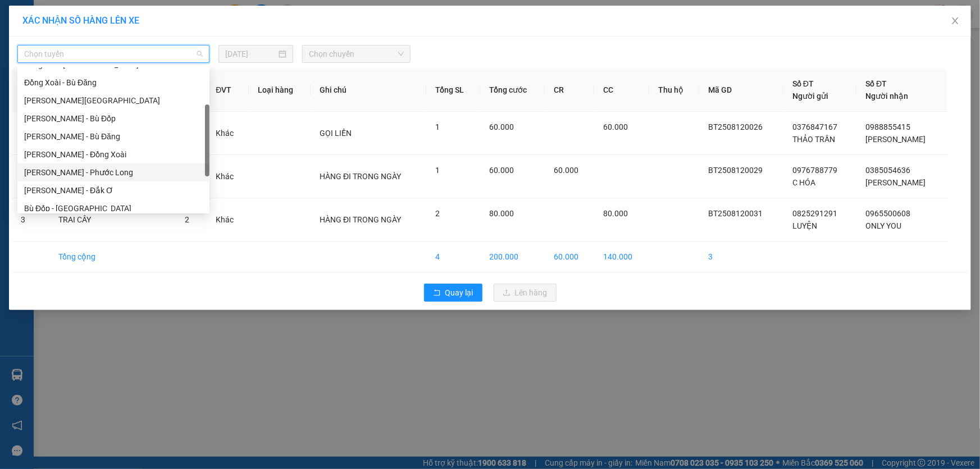 This screenshot has height=469, width=980. What do you see at coordinates (335, 133) in the screenshot?
I see `span: GỌI LIỀN` at bounding box center [335, 133].